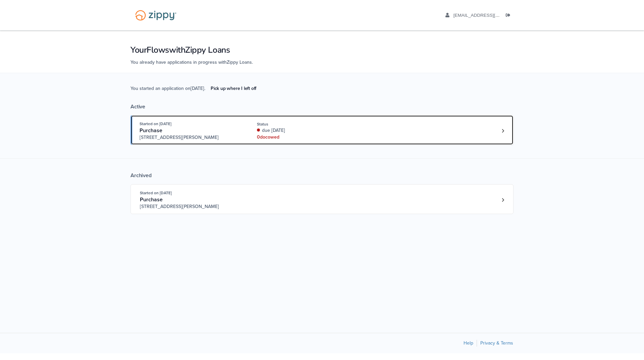  What do you see at coordinates (233, 88) in the screenshot?
I see `a: Pick up where I left off` at bounding box center [233, 88].